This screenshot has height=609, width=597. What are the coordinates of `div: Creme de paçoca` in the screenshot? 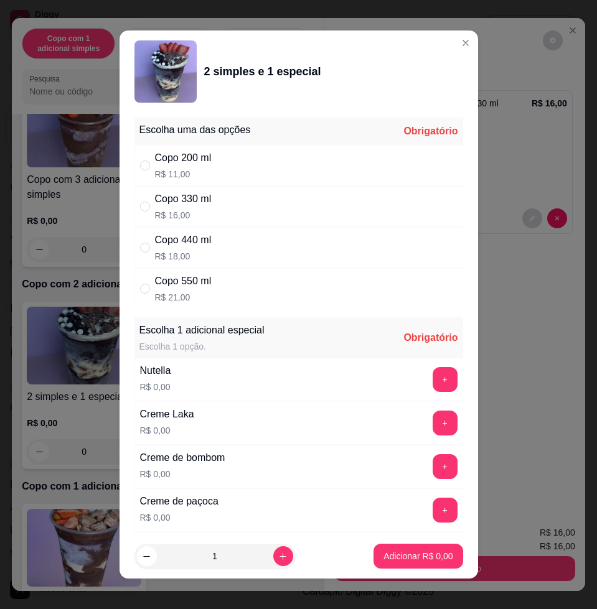 It's located at (179, 501).